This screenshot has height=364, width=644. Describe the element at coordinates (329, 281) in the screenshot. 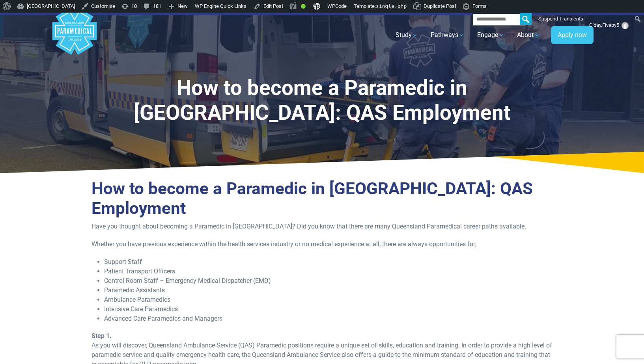

I see `li: Control Room Staff – Emergency Medical Dispatcher (EMD)` at that location.